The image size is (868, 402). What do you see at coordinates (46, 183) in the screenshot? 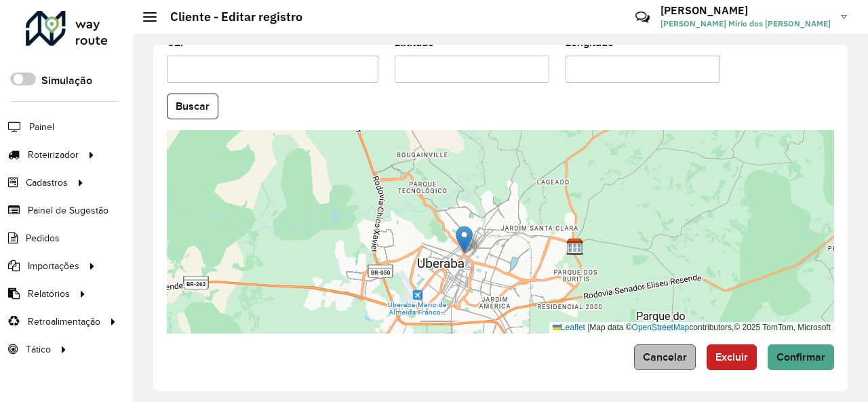
I see `span: Cadastros` at bounding box center [46, 183].